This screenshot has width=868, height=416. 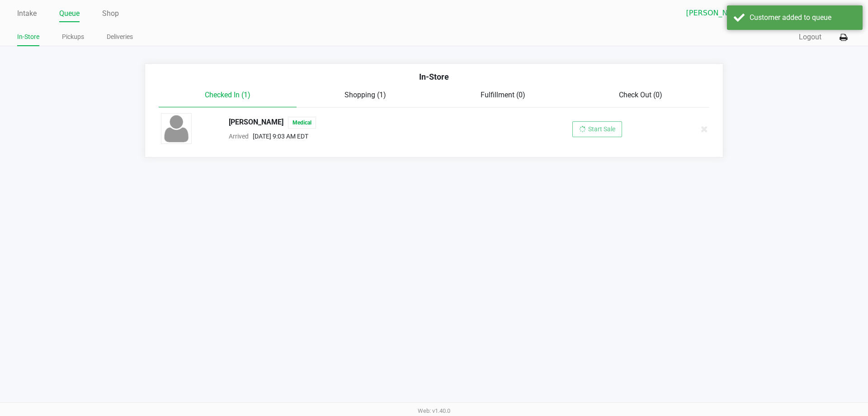 I want to click on button: Select, so click(x=786, y=13).